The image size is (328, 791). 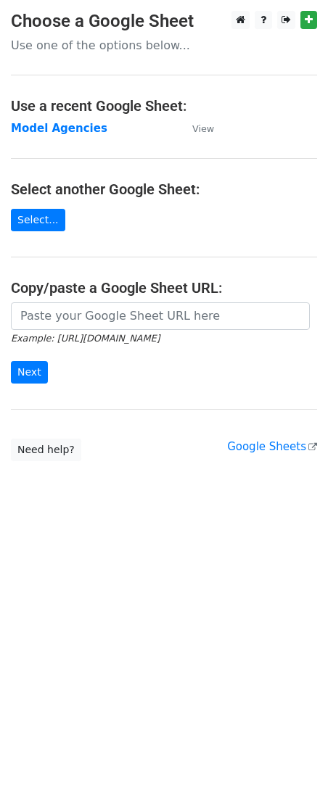 What do you see at coordinates (59, 128) in the screenshot?
I see `strong: Model Agencies` at bounding box center [59, 128].